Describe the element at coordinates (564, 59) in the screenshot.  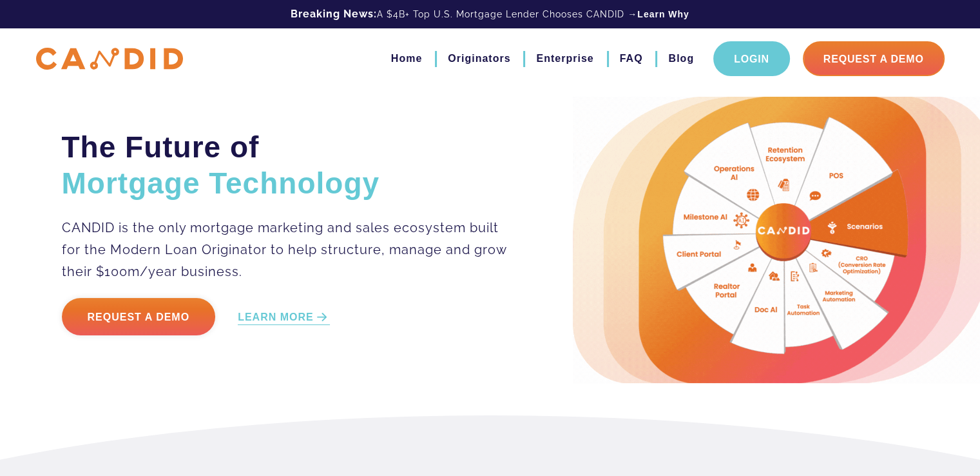
I see `a: Enterprise` at that location.